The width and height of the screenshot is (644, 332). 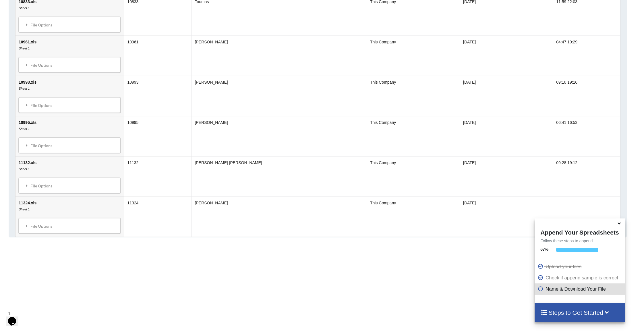 What do you see at coordinates (544, 249) in the screenshot?
I see `b: 67 %` at bounding box center [544, 249].